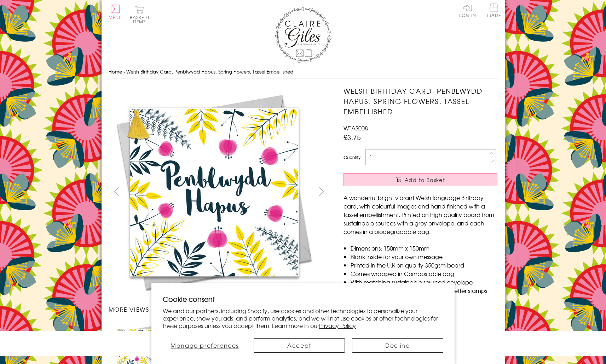 The image size is (606, 364). What do you see at coordinates (116, 192) in the screenshot?
I see `button: prev` at bounding box center [116, 192].